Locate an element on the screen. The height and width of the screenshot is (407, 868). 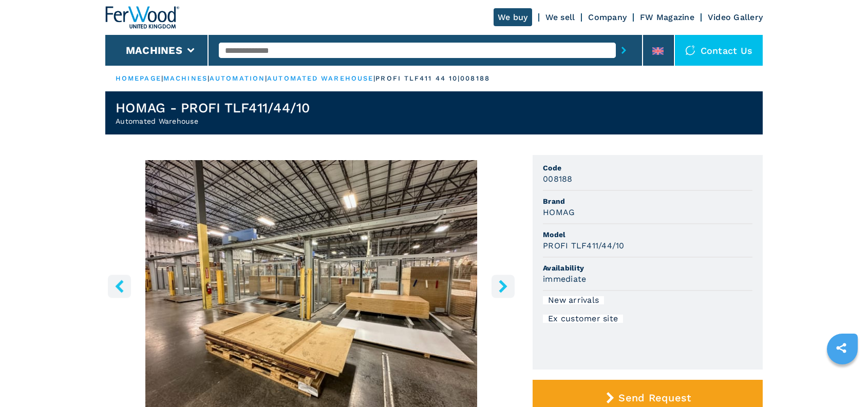
a: machines is located at coordinates (186, 78).